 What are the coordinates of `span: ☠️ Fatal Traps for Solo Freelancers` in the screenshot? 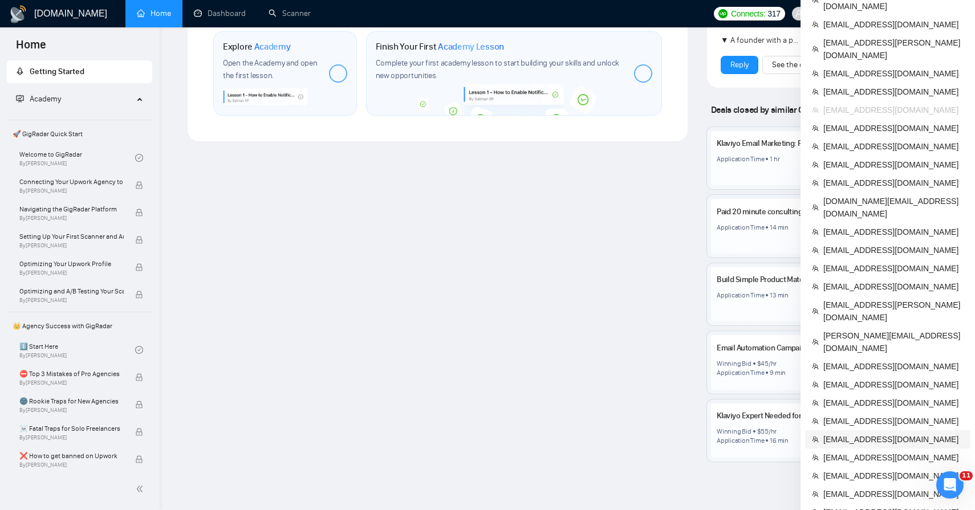 It's located at (71, 429).